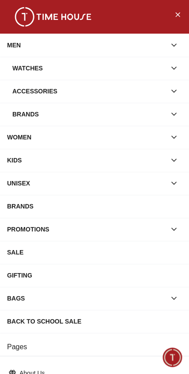  What do you see at coordinates (87, 183) in the screenshot?
I see `div: UNISEX` at bounding box center [87, 183].